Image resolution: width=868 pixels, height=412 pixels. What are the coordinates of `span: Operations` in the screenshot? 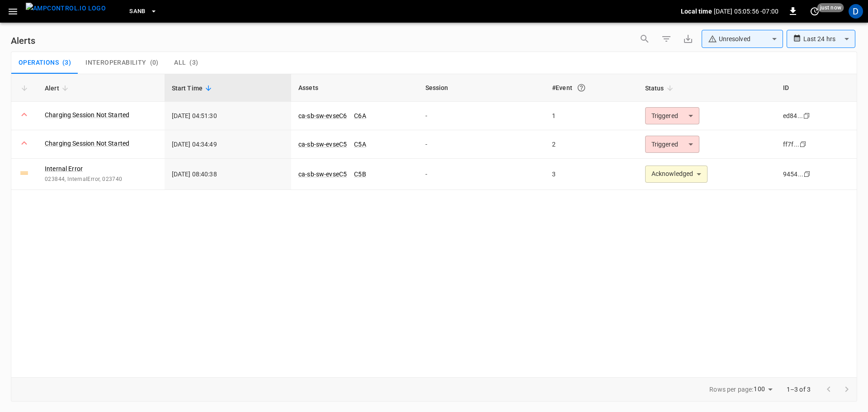 It's located at (38, 63).